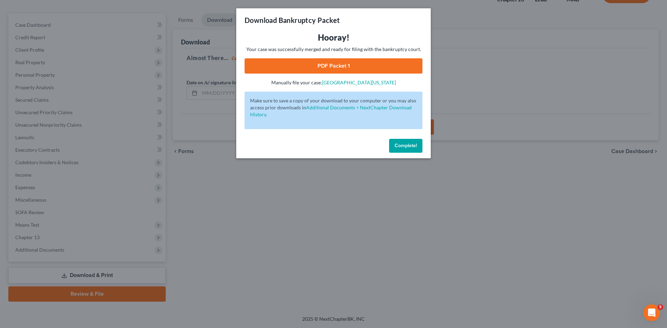 This screenshot has width=667, height=328. I want to click on p: Your case was successfully merged and ready for filing with the bankruptcy court., so click(334, 49).